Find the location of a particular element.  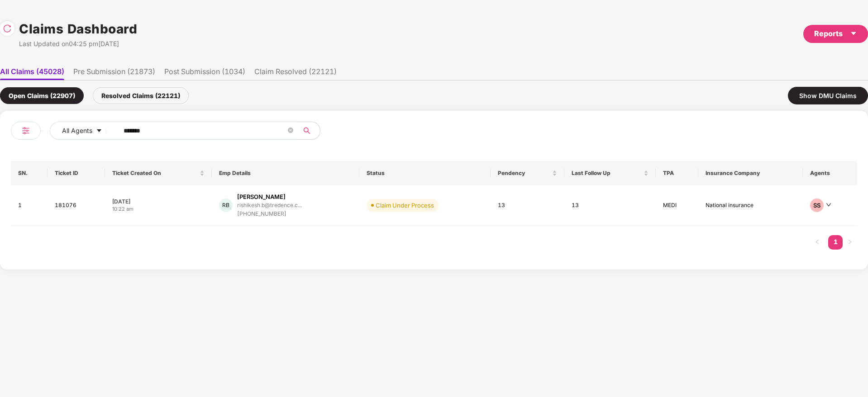

li: 1 is located at coordinates (835, 242).